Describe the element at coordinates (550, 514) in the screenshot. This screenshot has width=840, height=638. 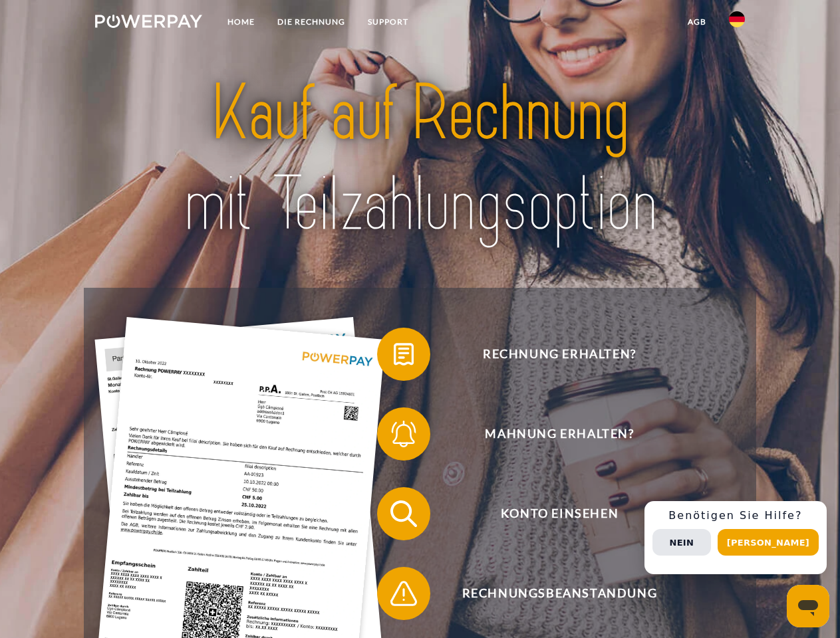
I see `a: Konto einsehen` at that location.